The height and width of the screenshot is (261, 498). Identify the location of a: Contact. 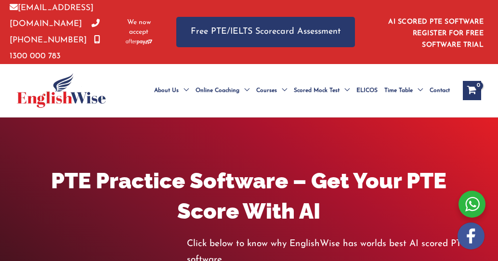
(440, 91).